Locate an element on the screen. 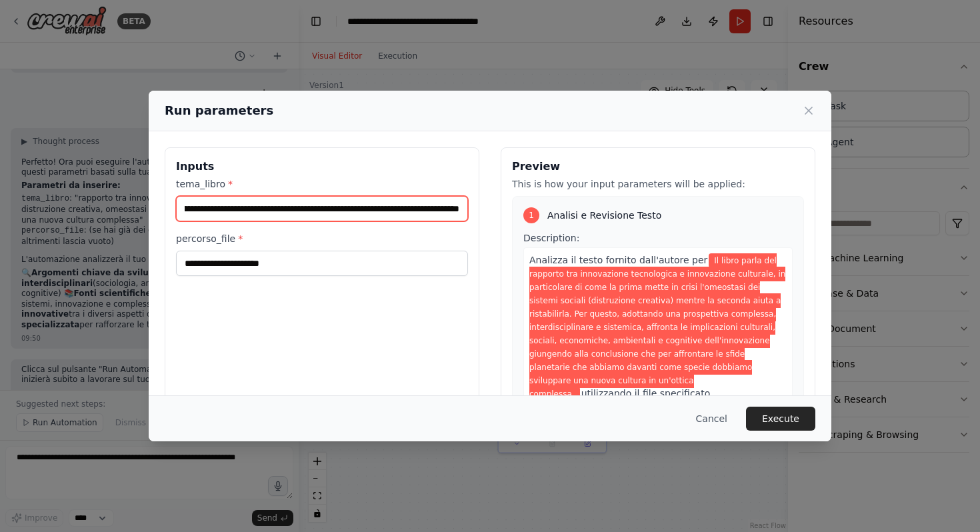 This screenshot has height=532, width=980. span: Analizza il testo fornito dall'autore per is located at coordinates (618, 260).